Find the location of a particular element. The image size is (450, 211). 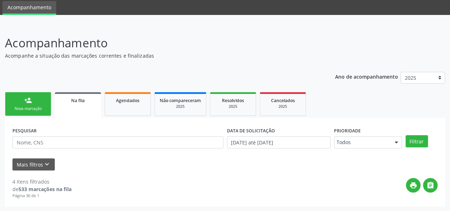

div: Página 36 de 1 is located at coordinates (42, 196).